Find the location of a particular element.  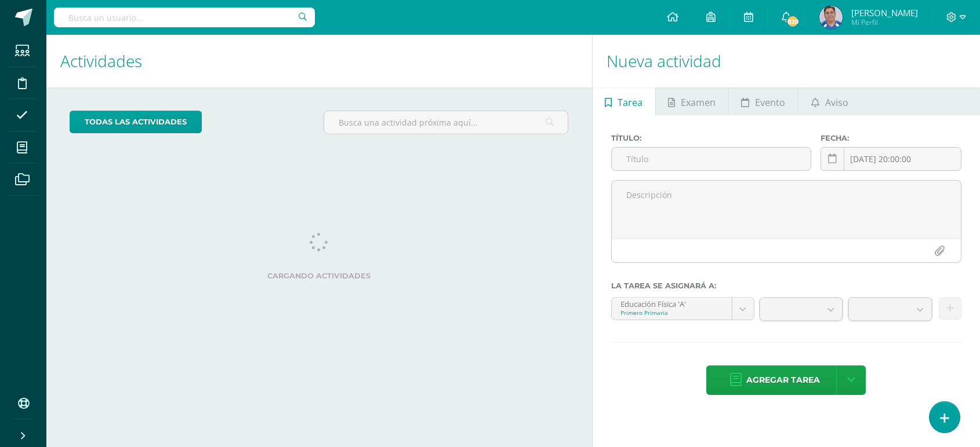

label: La tarea se asignará a: is located at coordinates (787, 286).